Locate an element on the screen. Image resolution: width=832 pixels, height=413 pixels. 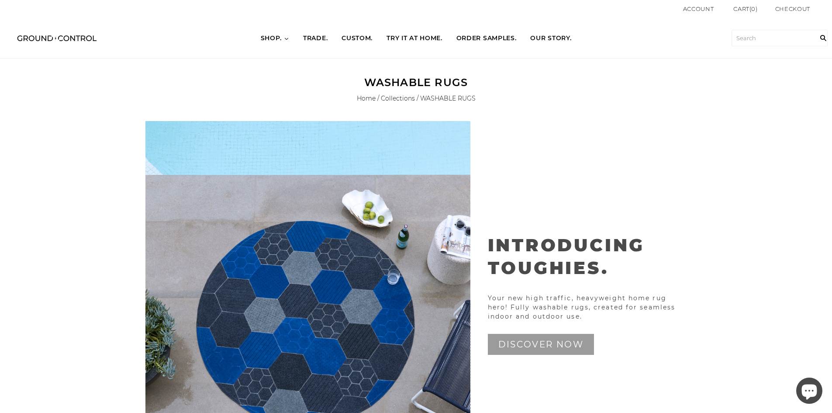
h2: INTRODUCING TOUGHIES. is located at coordinates (588, 256).